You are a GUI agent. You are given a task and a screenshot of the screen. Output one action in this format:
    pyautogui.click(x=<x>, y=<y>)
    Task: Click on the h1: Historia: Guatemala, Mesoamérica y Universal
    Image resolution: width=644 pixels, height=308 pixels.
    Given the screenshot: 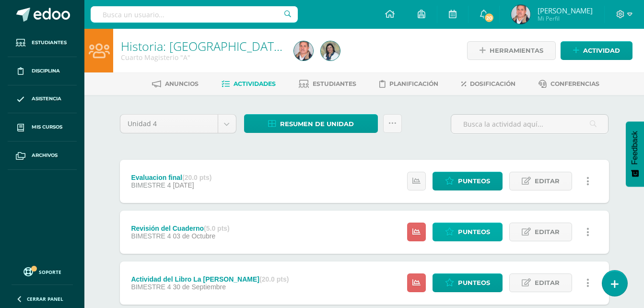 What is the action you would take?
    pyautogui.click(x=202, y=46)
    